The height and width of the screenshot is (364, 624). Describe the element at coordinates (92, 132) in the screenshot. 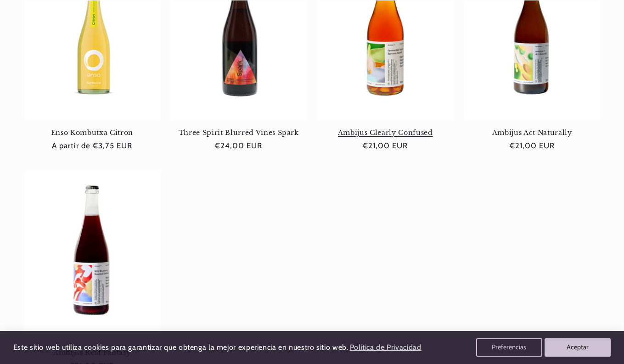

I see `a: Enso Kombutxa Citron` at that location.